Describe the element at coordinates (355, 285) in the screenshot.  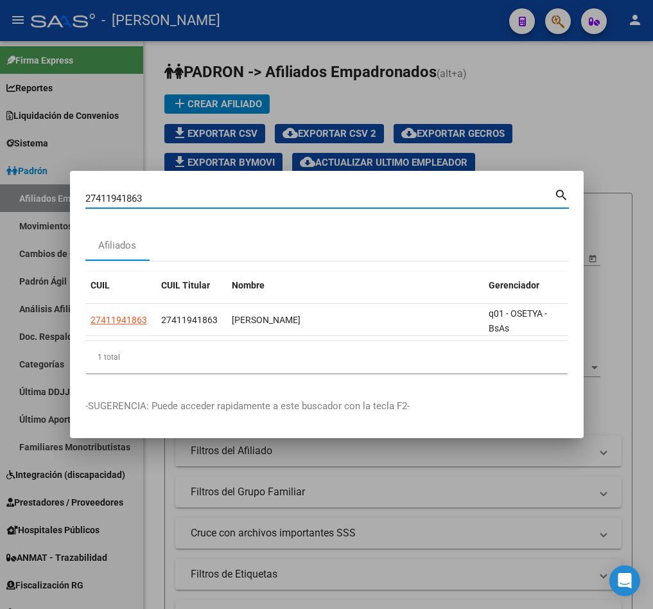
I see `datatable-header-cell: Nombre` at that location.